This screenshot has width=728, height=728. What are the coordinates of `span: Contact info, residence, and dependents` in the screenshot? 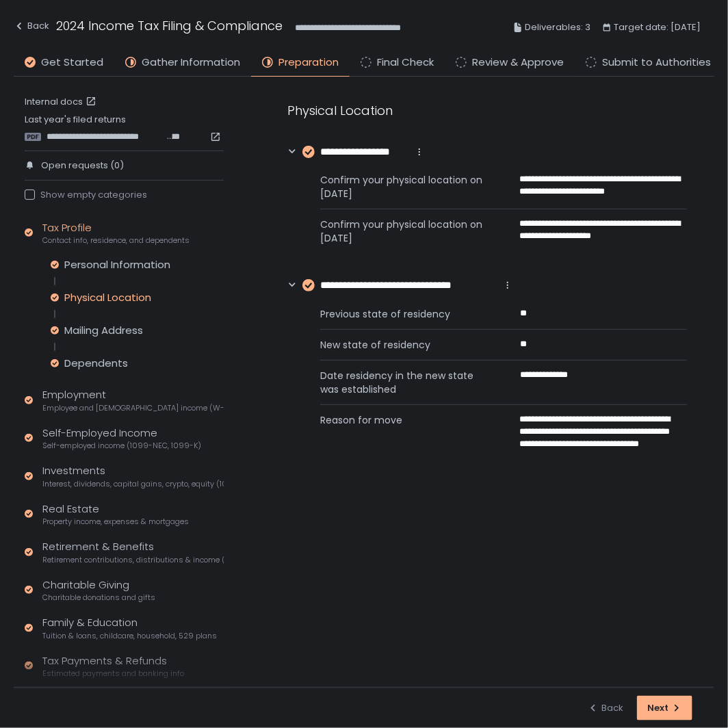 It's located at (115, 240).